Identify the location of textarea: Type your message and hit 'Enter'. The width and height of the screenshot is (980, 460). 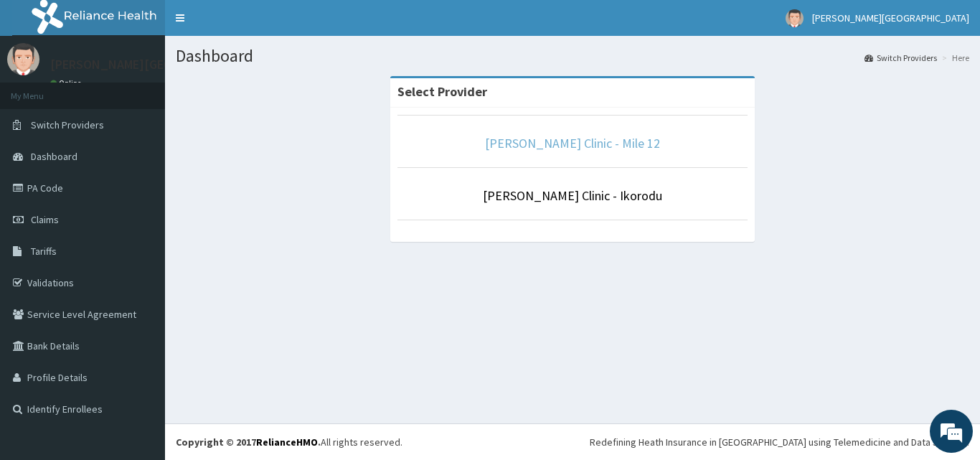
(140, 332).